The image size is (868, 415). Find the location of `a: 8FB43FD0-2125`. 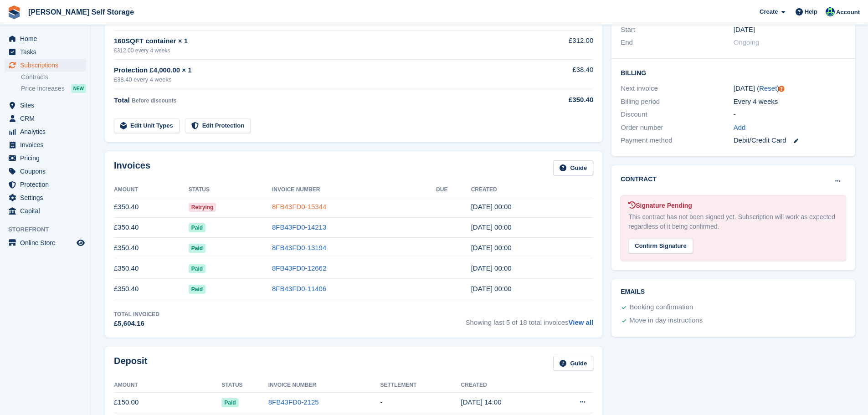

a: 8FB43FD0-2125 is located at coordinates (294, 402).